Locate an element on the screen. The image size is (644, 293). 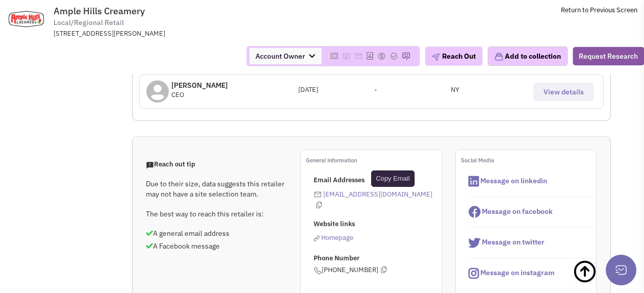
p: The best way to reach this retailer is: is located at coordinates (216, 214).